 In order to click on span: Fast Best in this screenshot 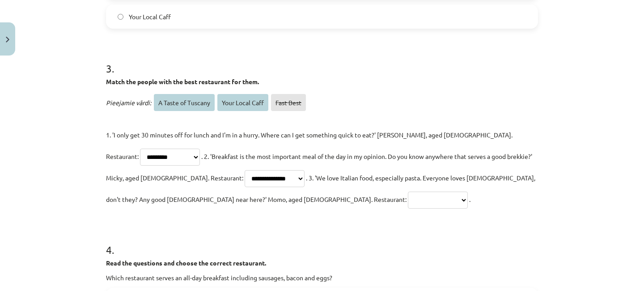, I will do `click(288, 103)`.